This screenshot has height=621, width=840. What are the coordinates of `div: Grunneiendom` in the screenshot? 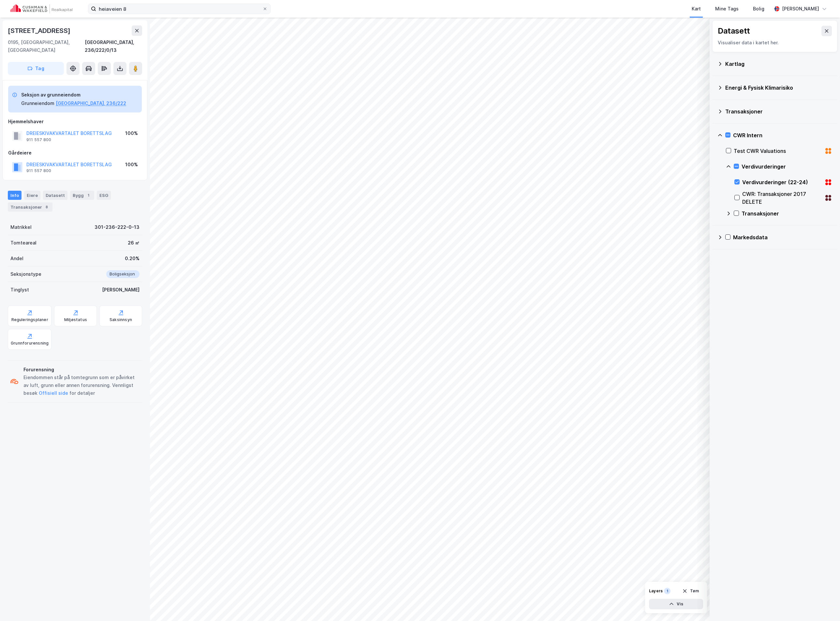 It's located at (38, 104).